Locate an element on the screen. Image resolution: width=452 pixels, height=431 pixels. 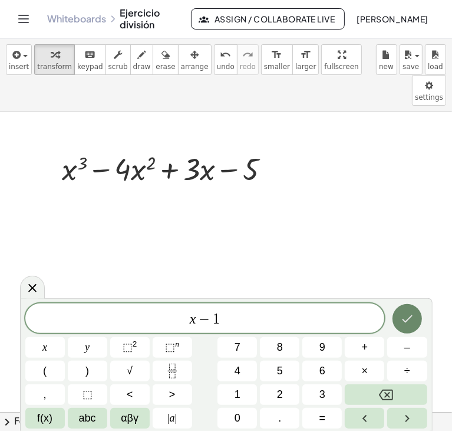
span: save is located at coordinates (411, 67).